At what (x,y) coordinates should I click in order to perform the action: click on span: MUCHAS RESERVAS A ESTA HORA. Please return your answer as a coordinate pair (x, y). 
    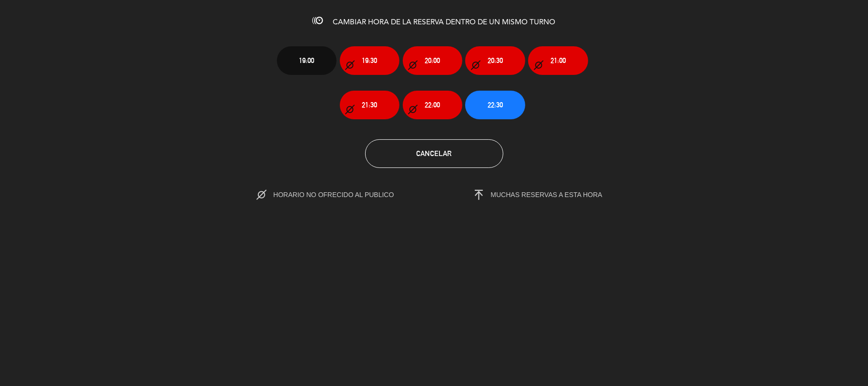
    Looking at the image, I should click on (547, 194).